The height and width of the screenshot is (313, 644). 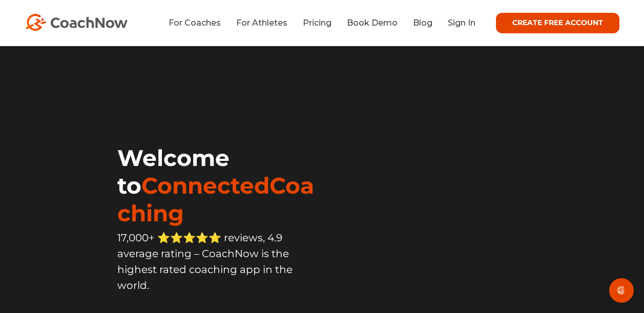 I want to click on a: Sign In, so click(x=462, y=22).